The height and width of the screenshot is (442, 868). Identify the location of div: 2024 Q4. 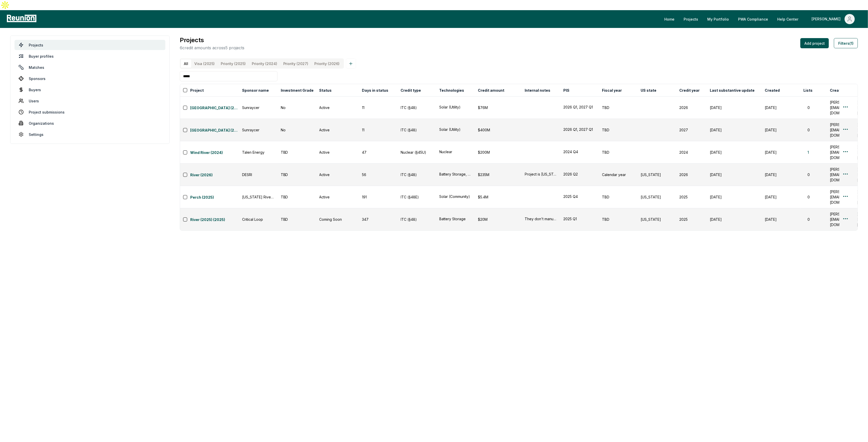
(580, 152).